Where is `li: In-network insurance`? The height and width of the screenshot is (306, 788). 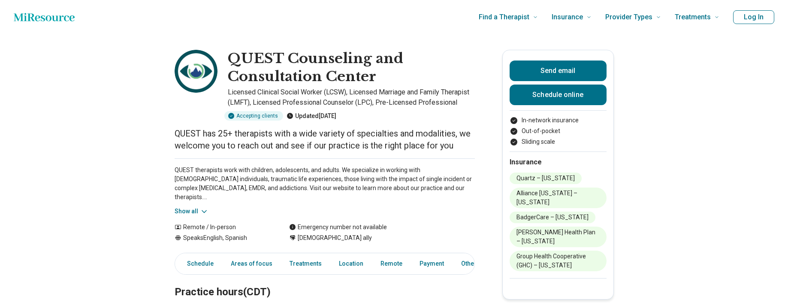
li: In-network insurance is located at coordinates (558, 120).